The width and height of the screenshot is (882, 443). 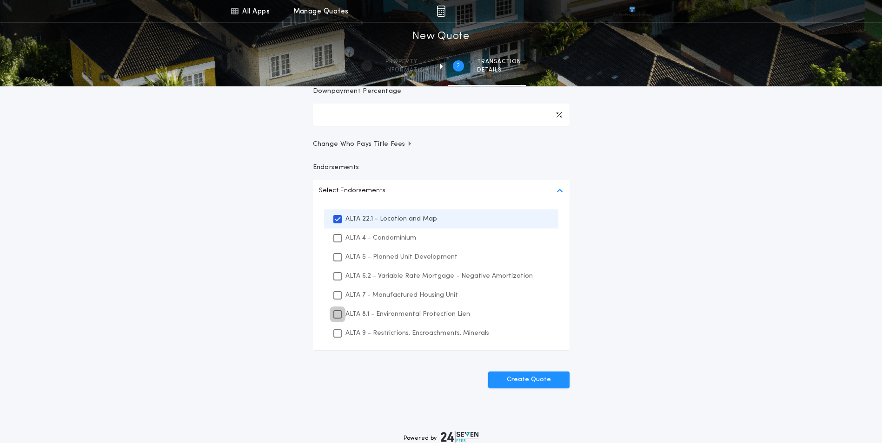 What do you see at coordinates (381, 238) in the screenshot?
I see `p: ALTA 4 - Condominium` at bounding box center [381, 238].